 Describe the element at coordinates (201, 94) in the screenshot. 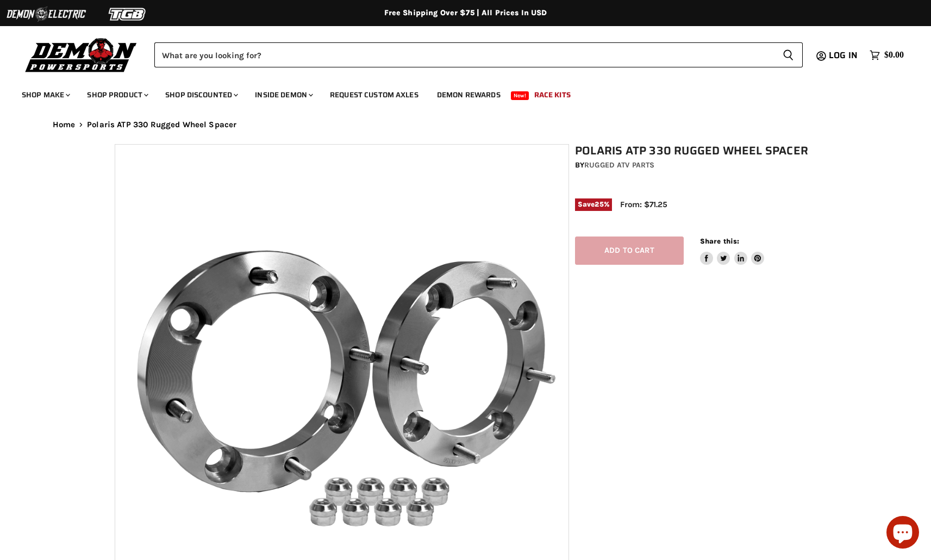

I see `a: Shop Discounted` at that location.